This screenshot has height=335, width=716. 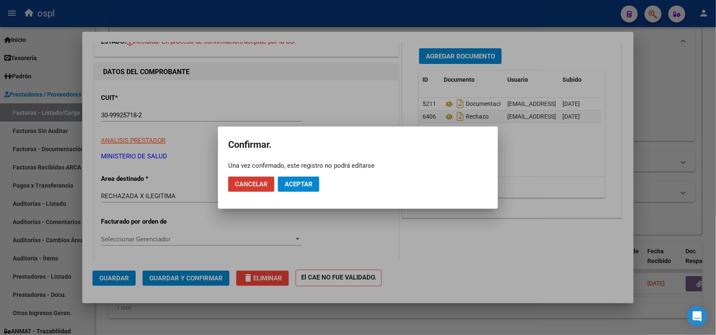 I want to click on div: Una vez confirmado, este registro no podrá editarse, so click(x=358, y=166).